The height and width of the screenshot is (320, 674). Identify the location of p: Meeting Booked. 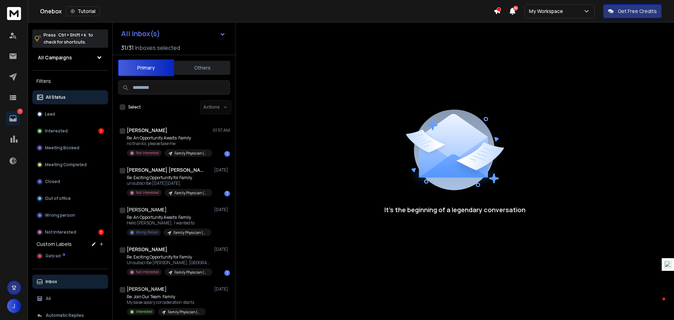
(62, 148).